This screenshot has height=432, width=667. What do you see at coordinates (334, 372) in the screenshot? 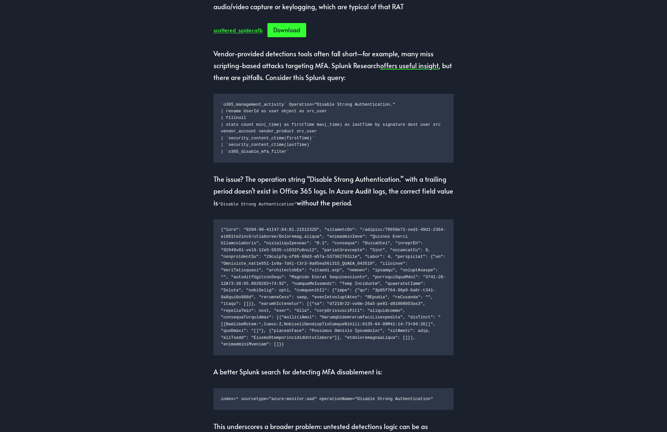
I see `p: A better Splunk search for detecting MFA disablement is:` at bounding box center [334, 372].